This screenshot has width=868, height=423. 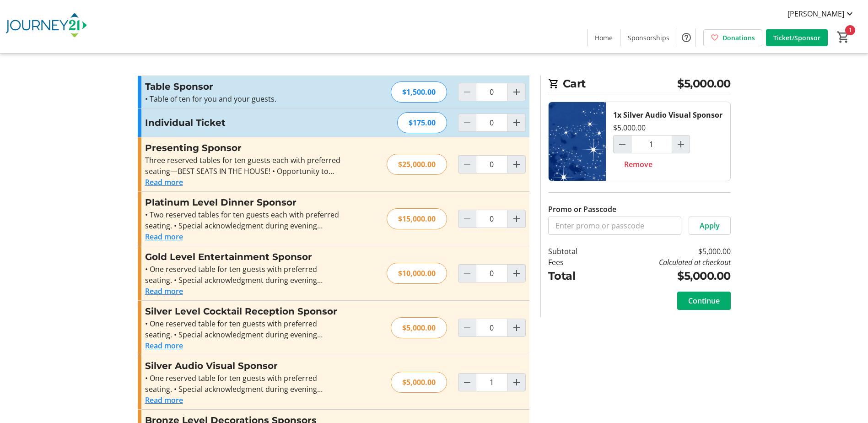 What do you see at coordinates (687, 37) in the screenshot?
I see `button: Help` at bounding box center [687, 37].